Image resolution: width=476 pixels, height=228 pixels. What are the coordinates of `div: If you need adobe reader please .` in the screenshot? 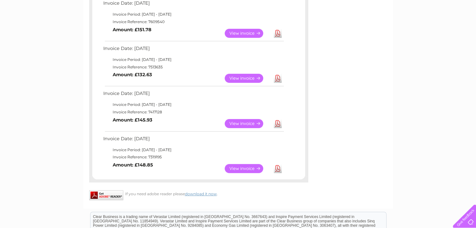 It's located at (199, 193).